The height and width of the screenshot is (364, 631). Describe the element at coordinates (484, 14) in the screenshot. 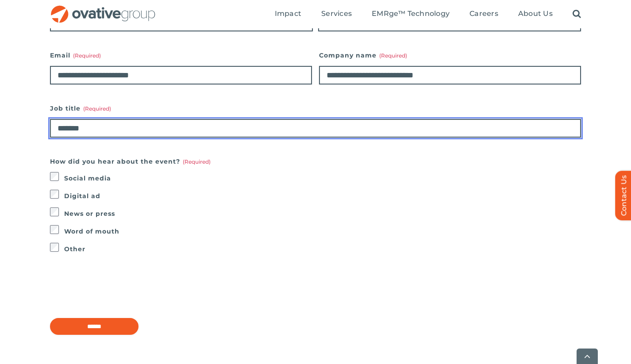

I see `span: Careers` at that location.